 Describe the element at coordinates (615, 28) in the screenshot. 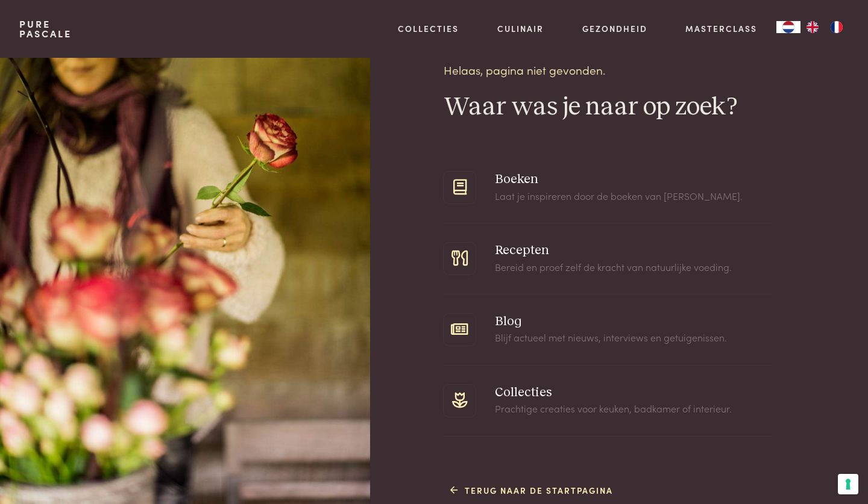

I see `a: Gezondheid` at that location.